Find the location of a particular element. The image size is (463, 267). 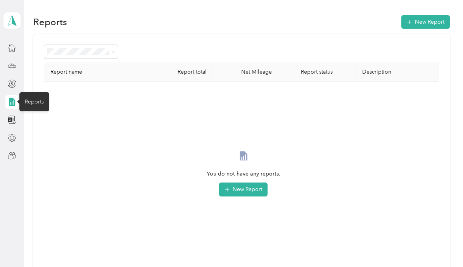

div: Reports is located at coordinates (34, 102).